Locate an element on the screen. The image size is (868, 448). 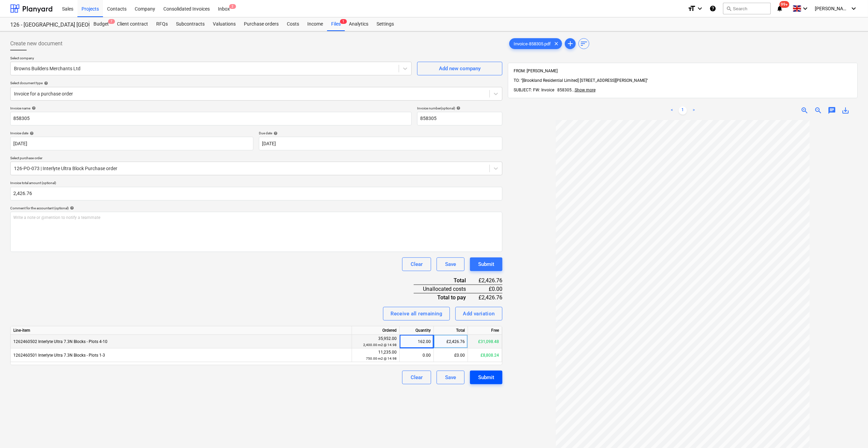
span: Create new document is located at coordinates (36, 44).